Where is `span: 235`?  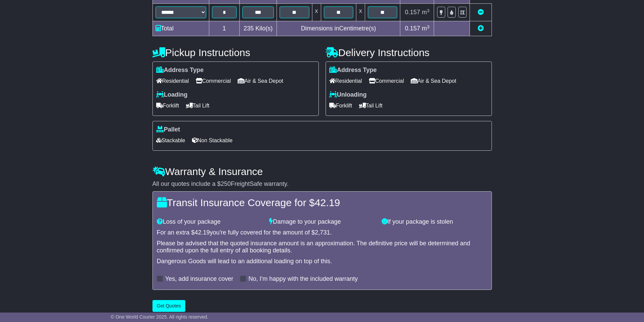 span: 235 is located at coordinates (249, 29).